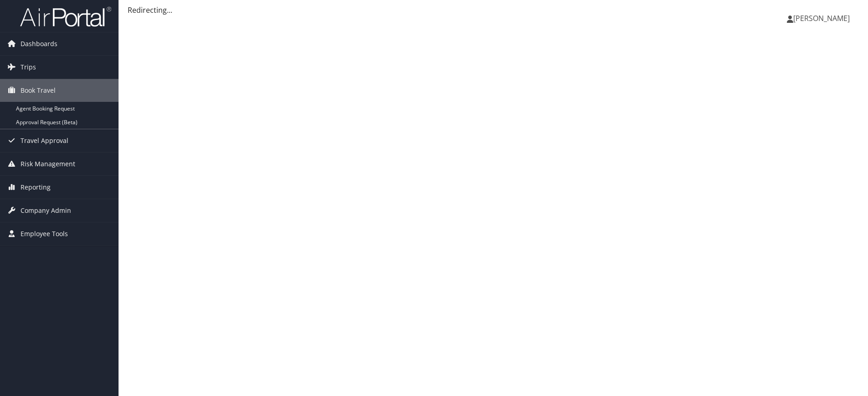  Describe the element at coordinates (44, 140) in the screenshot. I see `span: Travel Approval` at that location.